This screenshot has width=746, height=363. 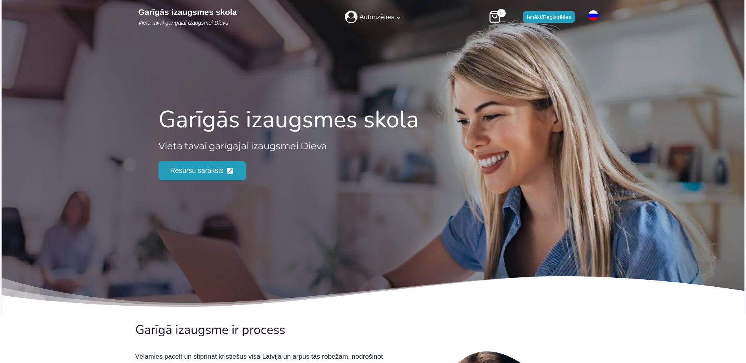 I want to click on a: Iepirkšanās ratiņi, so click(x=497, y=17).